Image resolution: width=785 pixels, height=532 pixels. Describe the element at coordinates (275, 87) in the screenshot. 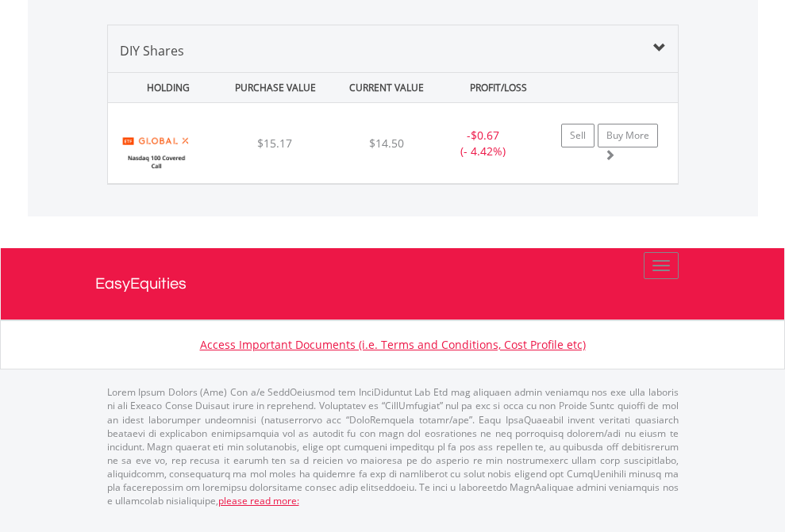

I see `div: PURCHASE VALUE` at that location.